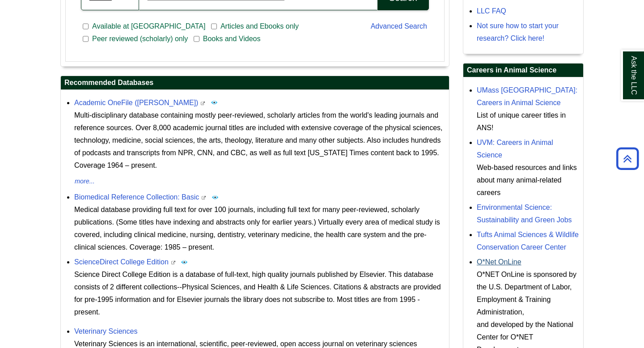 The image size is (644, 348). I want to click on a: Back to Top, so click(627, 158).